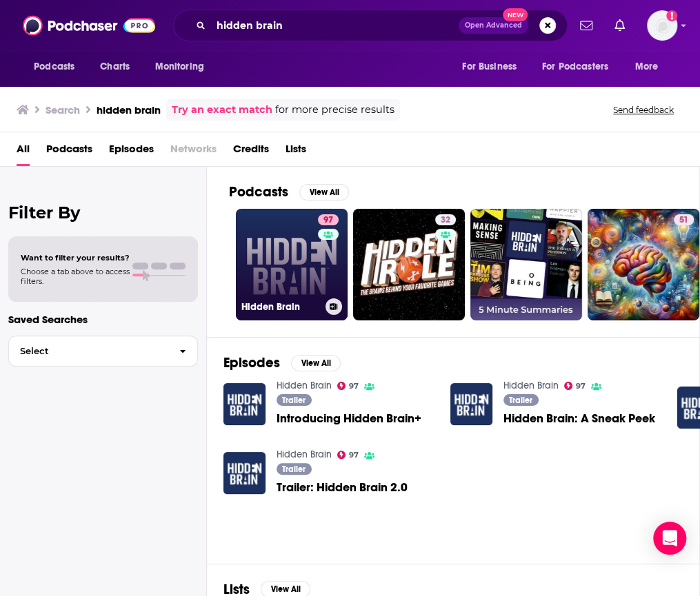 This screenshot has width=700, height=596. What do you see at coordinates (292, 265) in the screenshot?
I see `a: 97Hidden Brain` at bounding box center [292, 265].